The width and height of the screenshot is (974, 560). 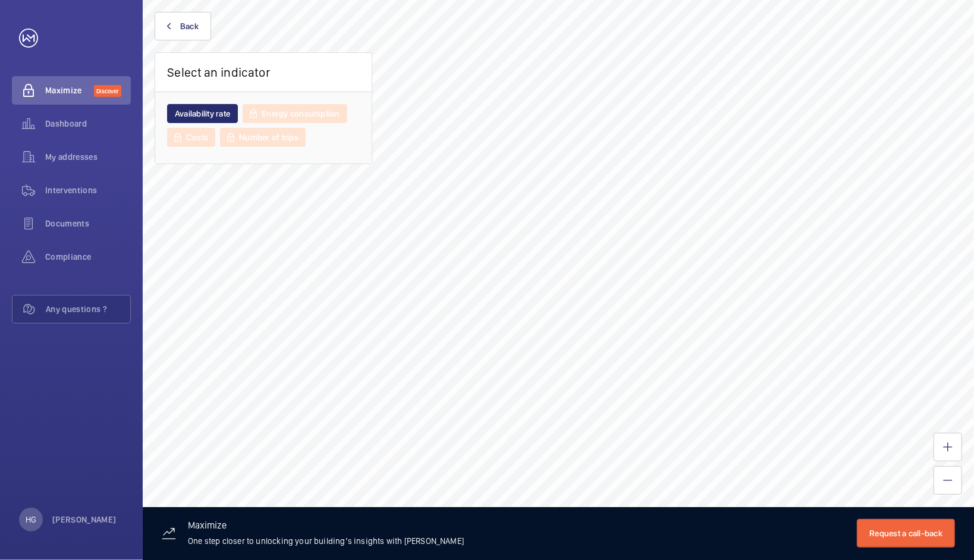 What do you see at coordinates (191, 138) in the screenshot?
I see `button: Costs` at bounding box center [191, 138].